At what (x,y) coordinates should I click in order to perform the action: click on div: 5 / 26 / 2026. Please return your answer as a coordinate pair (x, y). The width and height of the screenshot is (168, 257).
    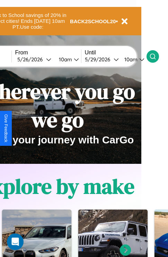
    Looking at the image, I should click on (32, 59).